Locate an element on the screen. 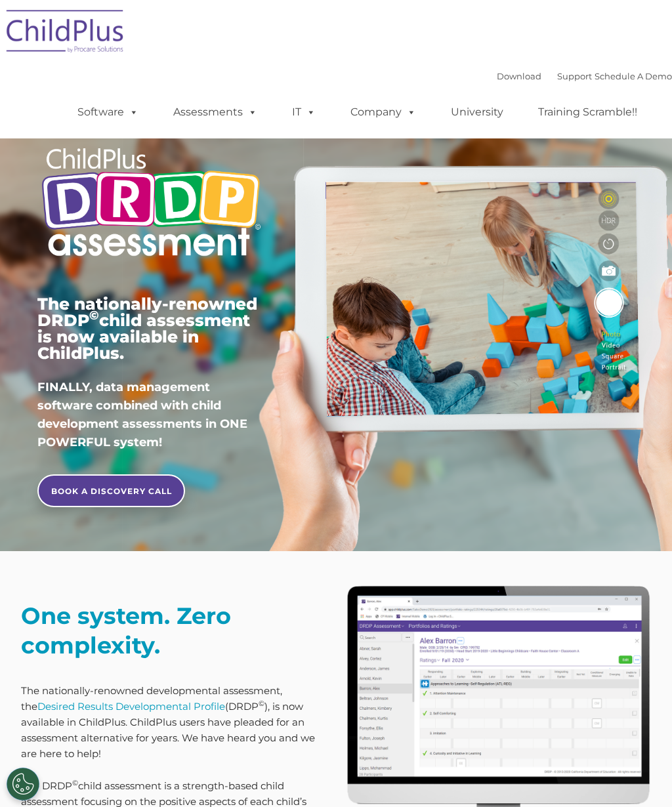 The image size is (672, 807). span: FINALLY, data management software combined with child development assessments in ONE POWERFUL sys... is located at coordinates (143, 415).